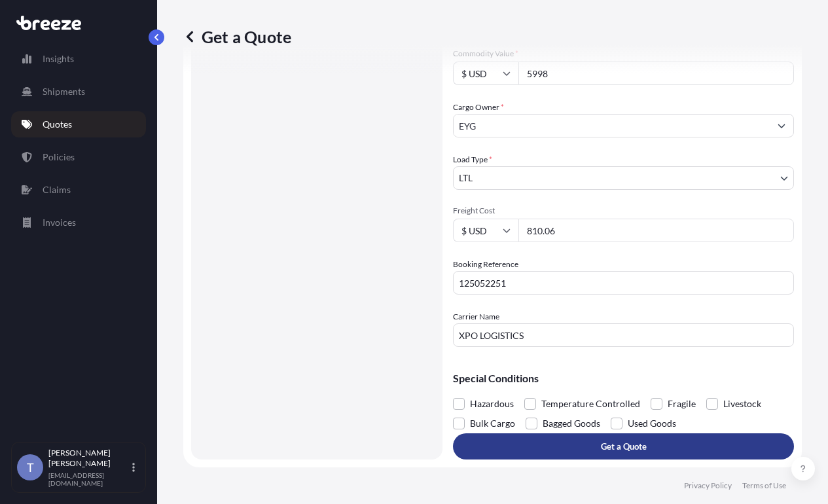 Image resolution: width=828 pixels, height=504 pixels. What do you see at coordinates (623, 211) in the screenshot?
I see `span: Freight Cost` at bounding box center [623, 211].